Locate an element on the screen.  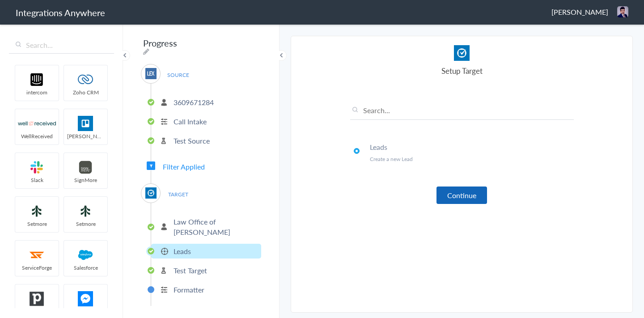
img: lex-app-logo.svg is located at coordinates (151, 73).